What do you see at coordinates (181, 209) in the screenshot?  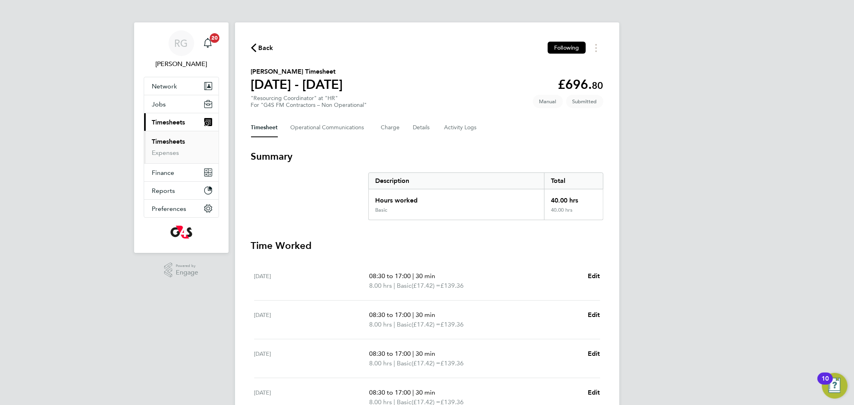 I see `button: Preferences` at bounding box center [181, 209].